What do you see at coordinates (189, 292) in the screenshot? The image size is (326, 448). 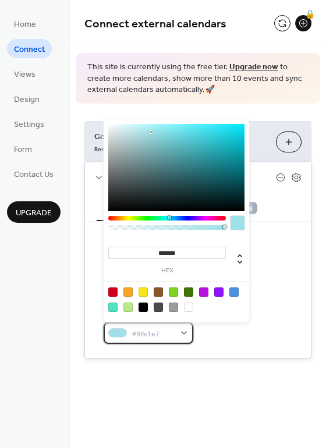 I see `div: #417505` at bounding box center [189, 292].